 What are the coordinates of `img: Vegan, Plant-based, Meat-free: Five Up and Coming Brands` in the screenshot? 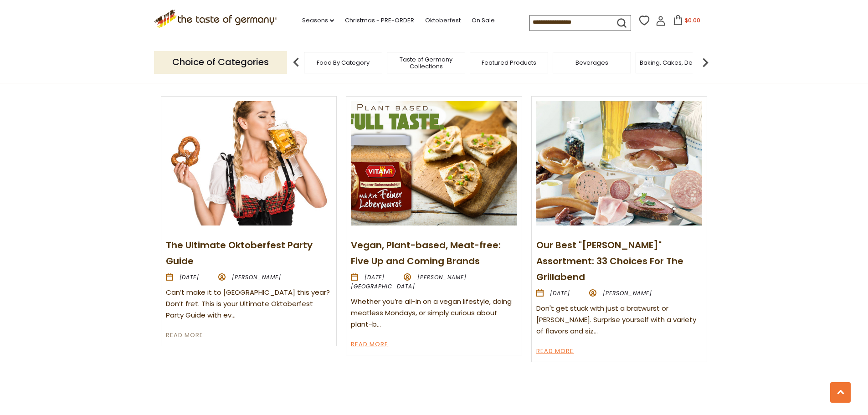 It's located at (434, 163).